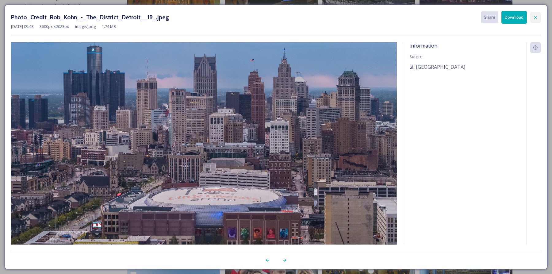 Image resolution: width=552 pixels, height=274 pixels. Describe the element at coordinates (416, 56) in the screenshot. I see `span: Source` at that location.